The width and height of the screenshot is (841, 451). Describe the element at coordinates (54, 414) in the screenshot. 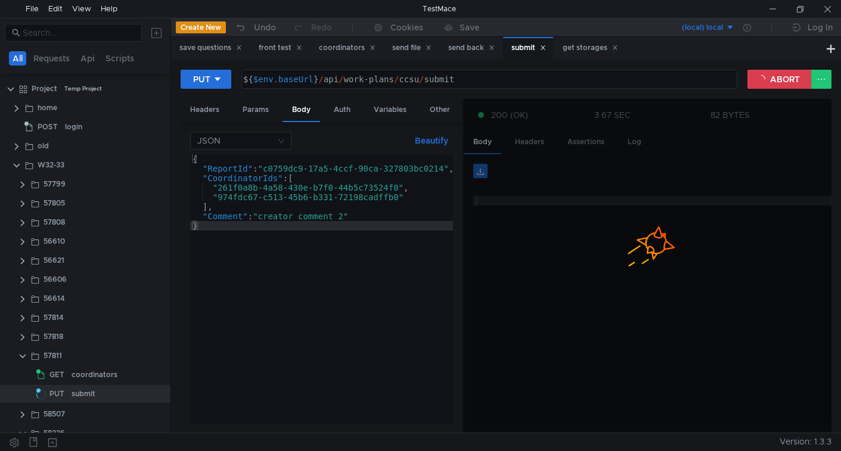

I see `div: 58507` at that location.